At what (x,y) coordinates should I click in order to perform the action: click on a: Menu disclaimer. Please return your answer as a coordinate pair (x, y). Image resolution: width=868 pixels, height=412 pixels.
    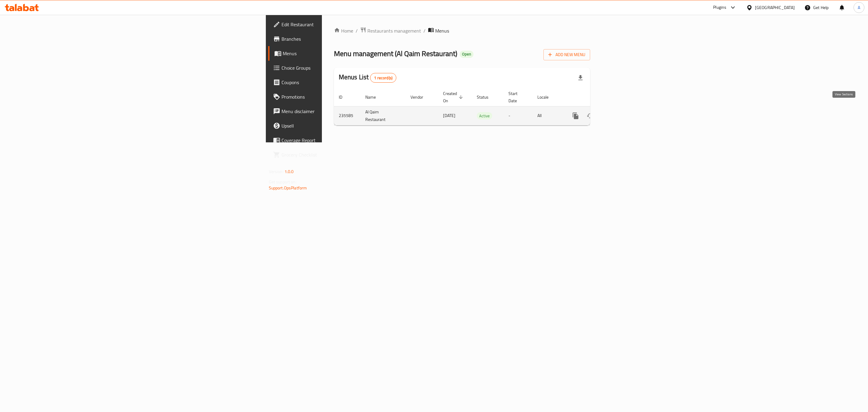
    Looking at the image, I should click on (339, 111).